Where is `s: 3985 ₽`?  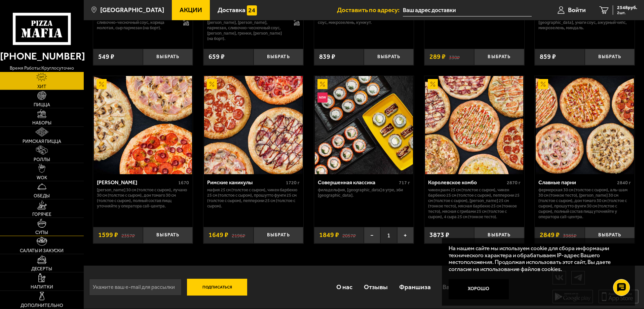 s: 3985 ₽ is located at coordinates (569, 235).